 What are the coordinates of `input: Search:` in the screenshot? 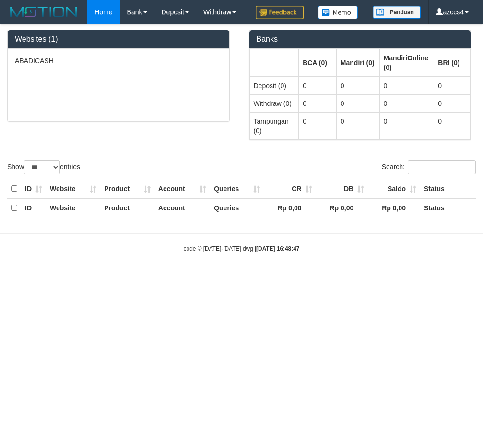 It's located at (442, 167).